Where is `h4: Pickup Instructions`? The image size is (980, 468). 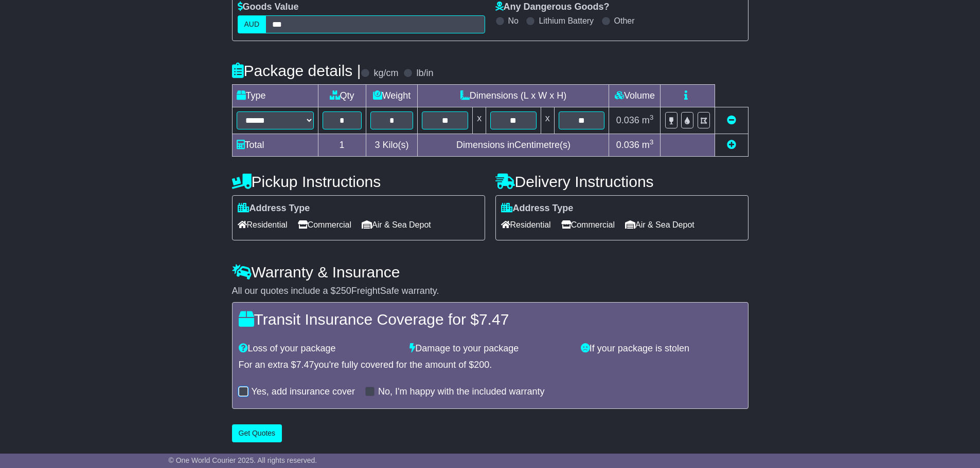
h4: Pickup Instructions is located at coordinates (358, 182).